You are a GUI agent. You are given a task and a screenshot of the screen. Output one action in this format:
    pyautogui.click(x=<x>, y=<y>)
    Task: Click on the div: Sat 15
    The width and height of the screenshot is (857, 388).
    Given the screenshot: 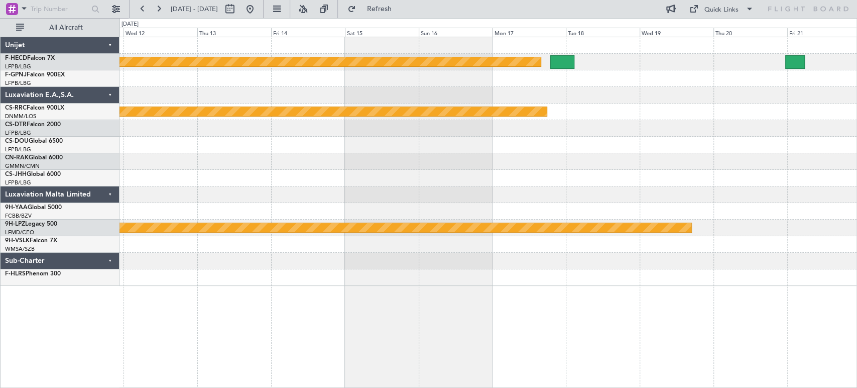 What is the action you would take?
    pyautogui.click(x=382, y=32)
    